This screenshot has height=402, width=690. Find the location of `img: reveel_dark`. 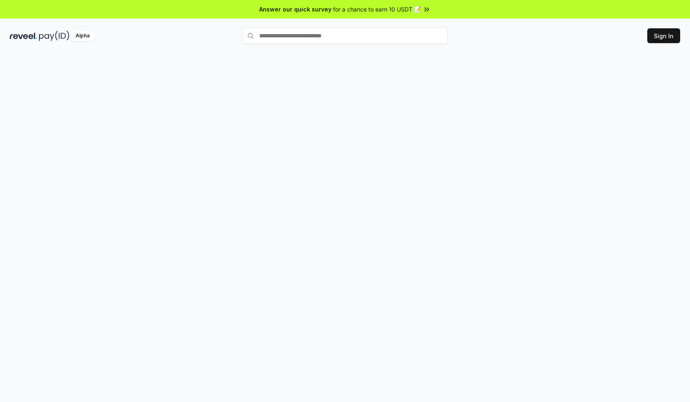

img: reveel_dark is located at coordinates (23, 36).